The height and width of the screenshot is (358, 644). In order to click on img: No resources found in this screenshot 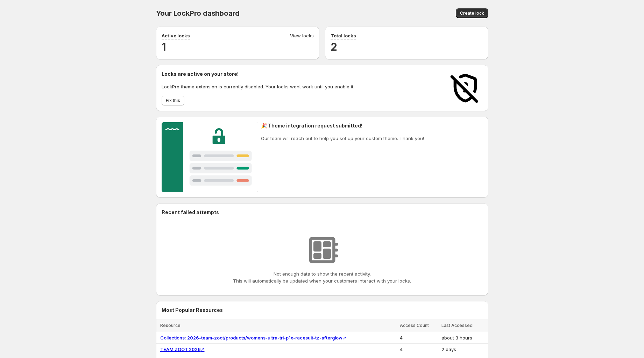, I will do `click(322, 250)`.